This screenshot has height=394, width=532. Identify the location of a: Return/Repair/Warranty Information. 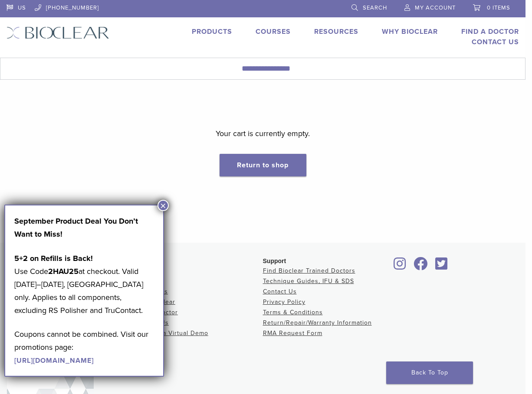
(317, 323).